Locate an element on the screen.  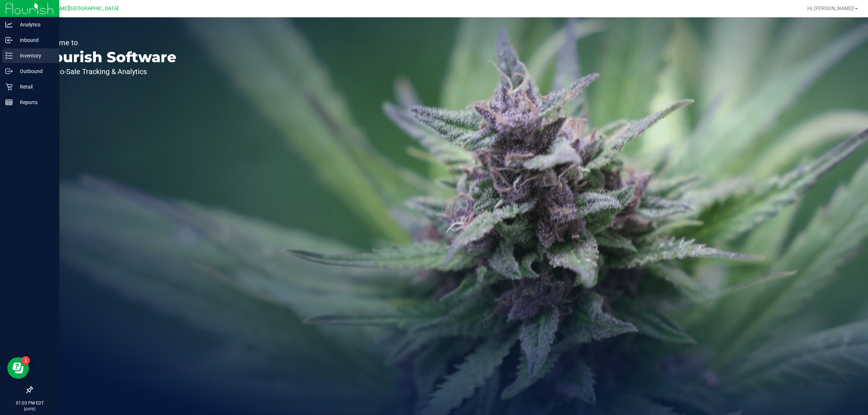
p: Inbound is located at coordinates (35, 40).